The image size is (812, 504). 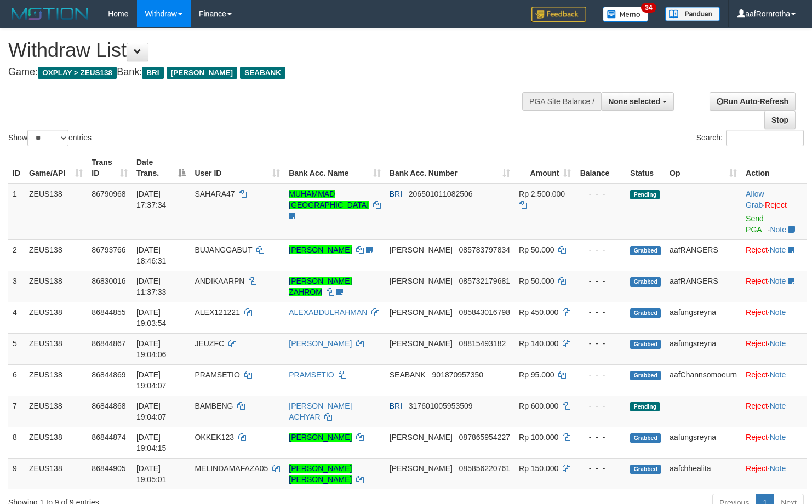 What do you see at coordinates (108, 250) in the screenshot?
I see `span: 86793766` at bounding box center [108, 250].